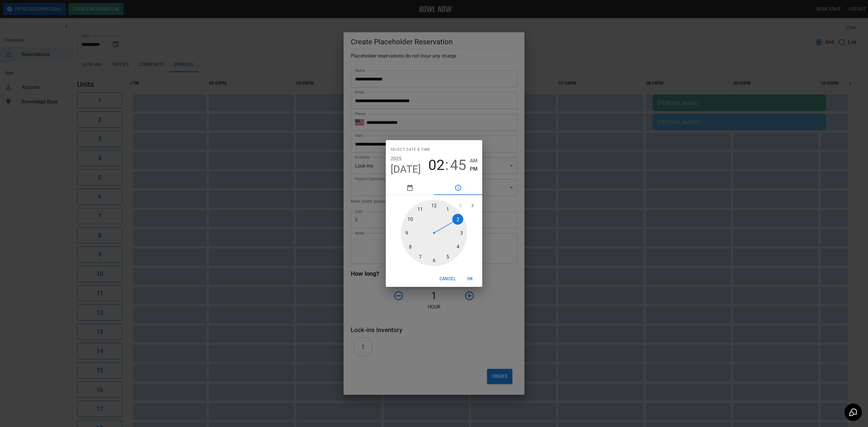  I want to click on button: 2025, so click(396, 159).